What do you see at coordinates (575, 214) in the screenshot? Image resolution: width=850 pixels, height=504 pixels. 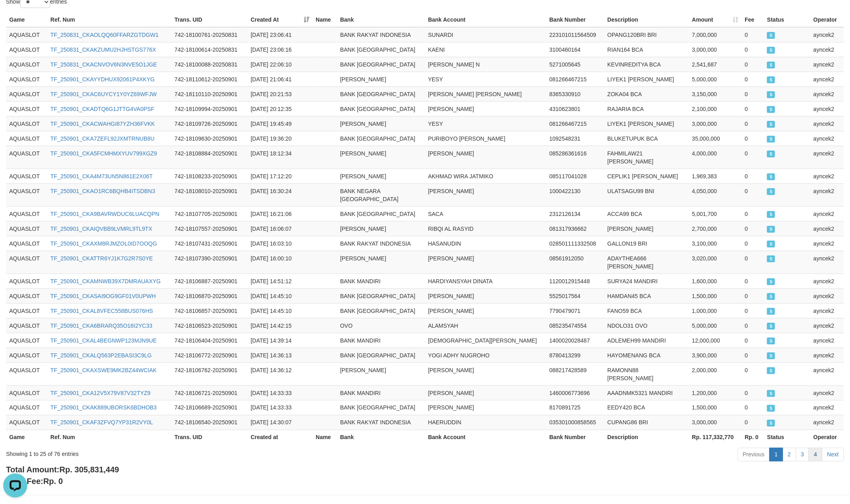 I see `td: 2312126134` at bounding box center [575, 214].